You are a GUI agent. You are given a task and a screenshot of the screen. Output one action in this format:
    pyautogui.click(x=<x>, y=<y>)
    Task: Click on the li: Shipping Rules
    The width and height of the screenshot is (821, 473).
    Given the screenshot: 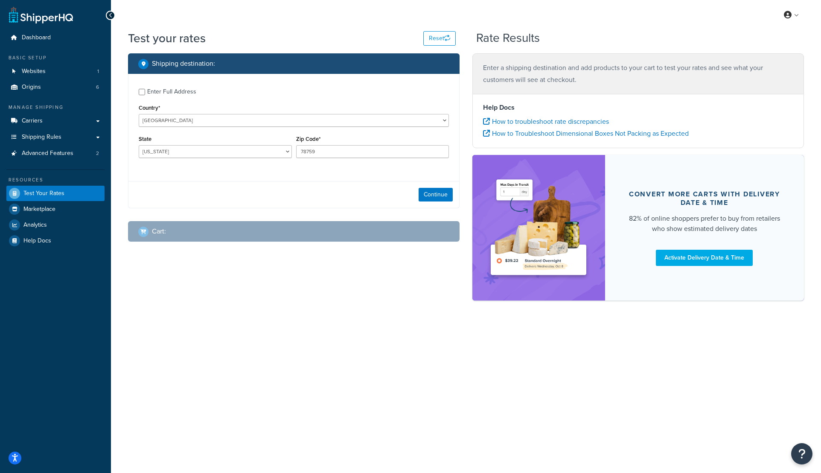 What is the action you would take?
    pyautogui.click(x=55, y=137)
    